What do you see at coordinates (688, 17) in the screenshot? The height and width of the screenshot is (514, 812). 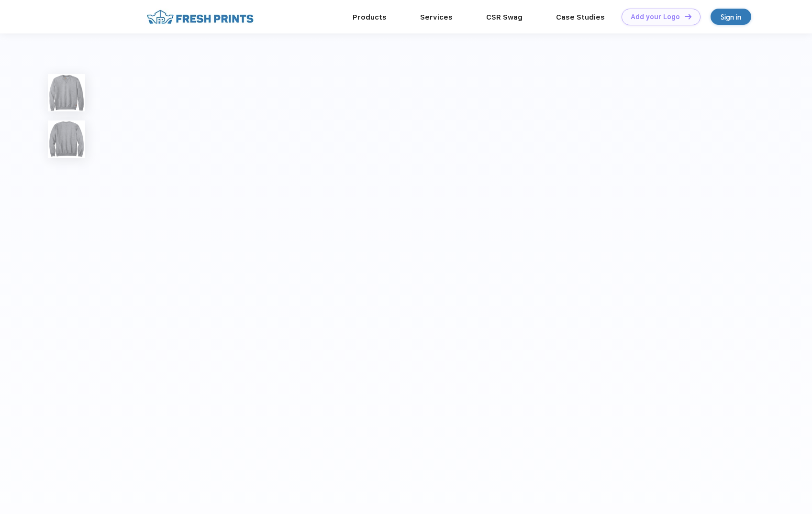 I see `img: DT` at bounding box center [688, 17].